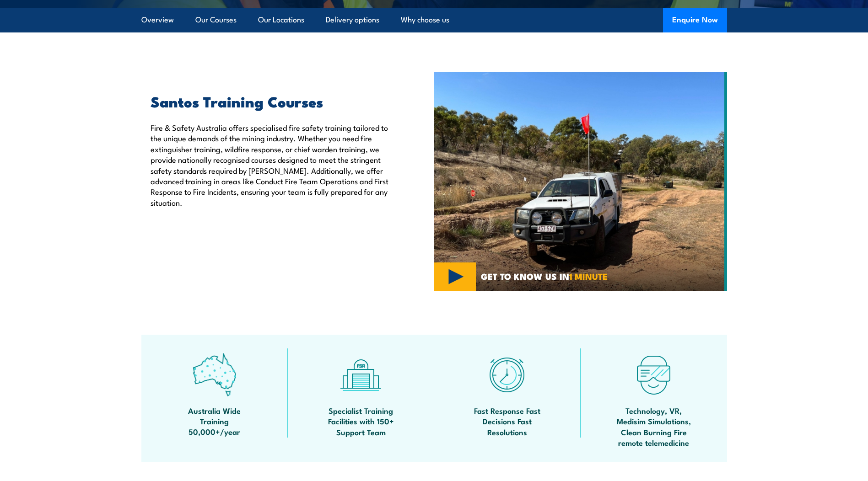  I want to click on img: tech-icon, so click(653, 374).